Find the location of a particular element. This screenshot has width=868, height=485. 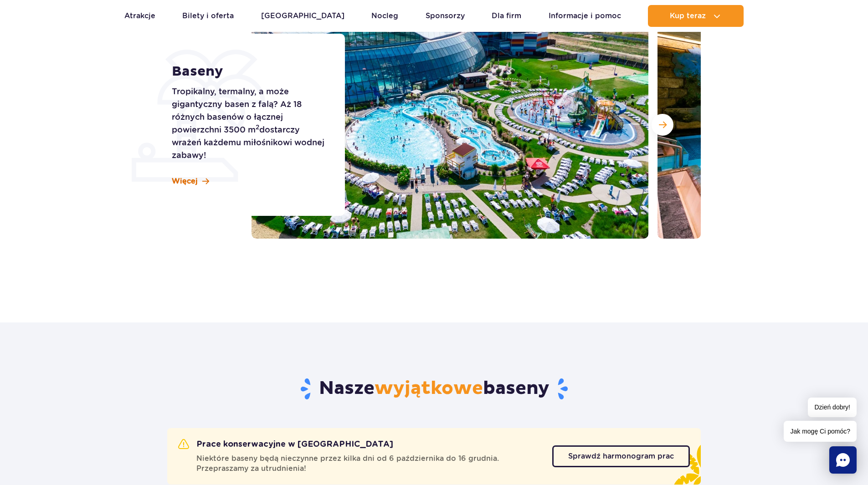

a: Nocleg is located at coordinates (385, 16).